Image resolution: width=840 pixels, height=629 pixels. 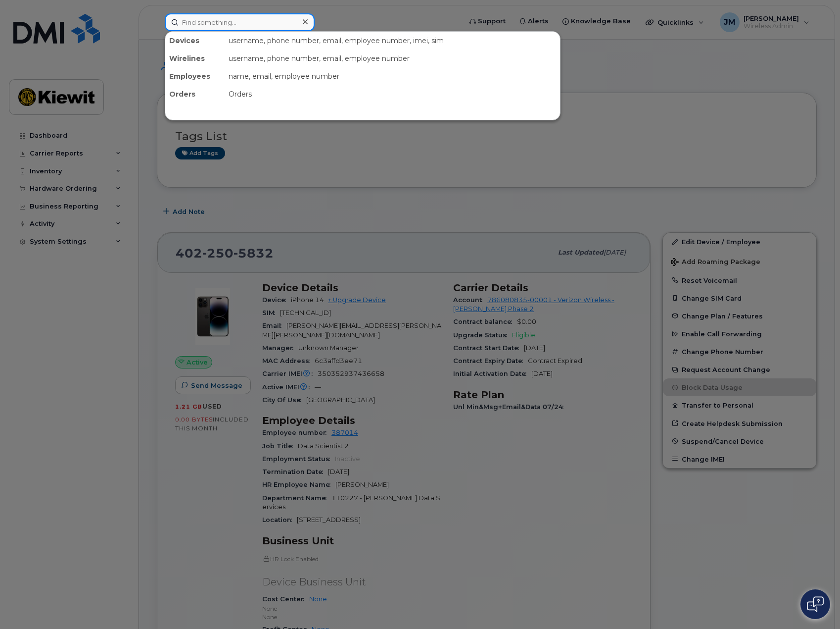 I want to click on div: Wirelines, so click(x=195, y=59).